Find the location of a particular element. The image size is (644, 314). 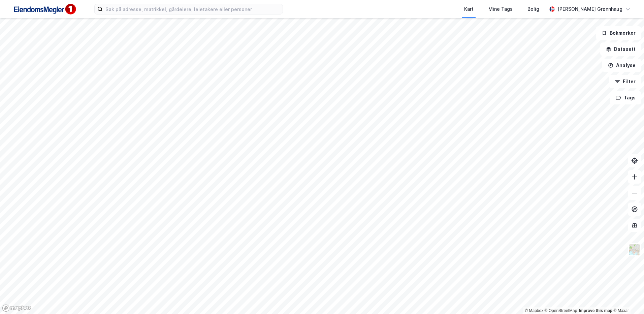

div: Bolig is located at coordinates (533, 9).